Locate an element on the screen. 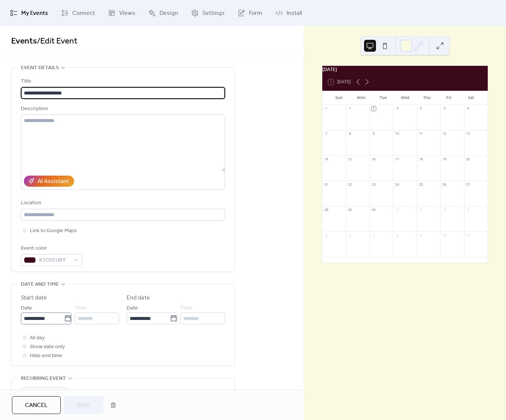 The height and width of the screenshot is (420, 506). a: Form is located at coordinates (250, 13).